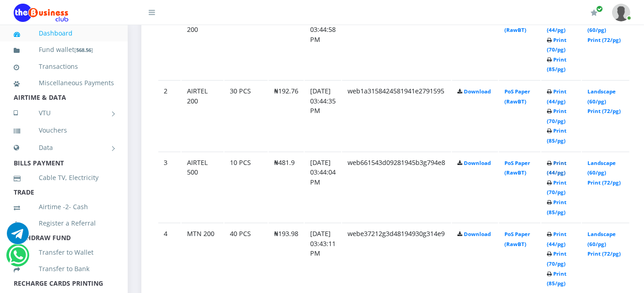 This screenshot has height=293, width=644. What do you see at coordinates (246, 44) in the screenshot?
I see `td: 16 PCS` at bounding box center [246, 44].